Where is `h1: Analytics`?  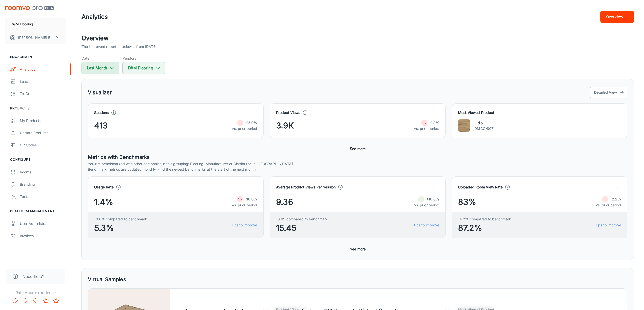 h1: Analytics is located at coordinates (95, 17).